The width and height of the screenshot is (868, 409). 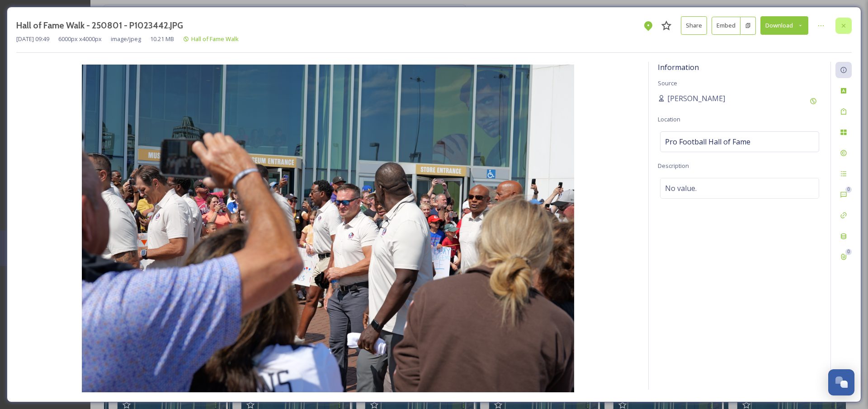 What do you see at coordinates (215, 39) in the screenshot?
I see `span: Hall of Fame Walk` at bounding box center [215, 39].